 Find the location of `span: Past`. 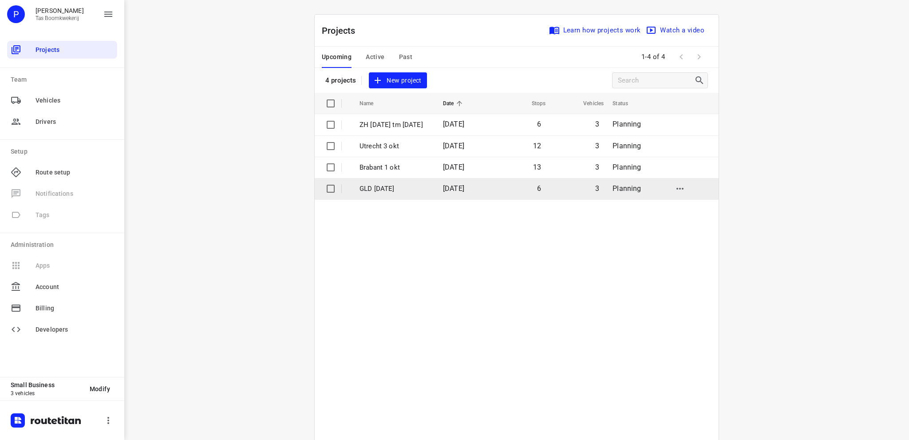

span: Past is located at coordinates (406, 57).